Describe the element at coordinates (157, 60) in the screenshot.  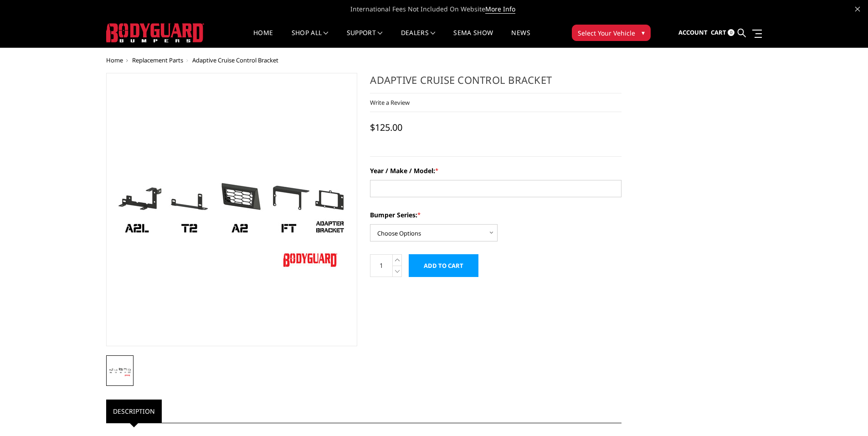
I see `span: Replacement Parts` at that location.